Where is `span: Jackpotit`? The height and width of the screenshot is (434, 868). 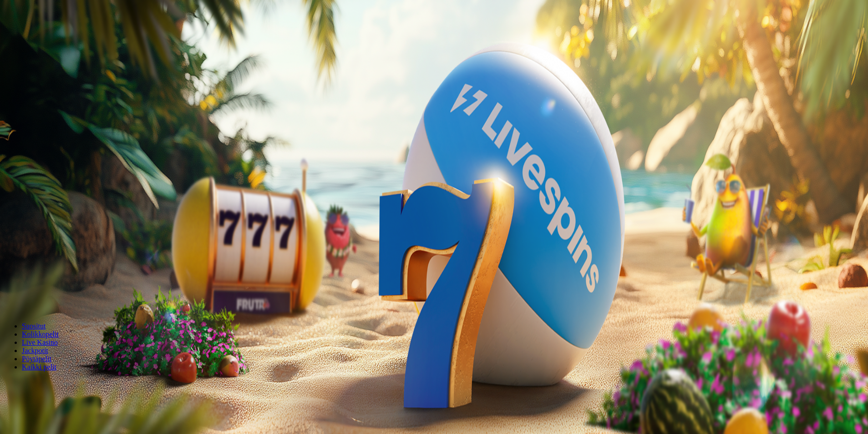
span: Jackpotit is located at coordinates (35, 350).